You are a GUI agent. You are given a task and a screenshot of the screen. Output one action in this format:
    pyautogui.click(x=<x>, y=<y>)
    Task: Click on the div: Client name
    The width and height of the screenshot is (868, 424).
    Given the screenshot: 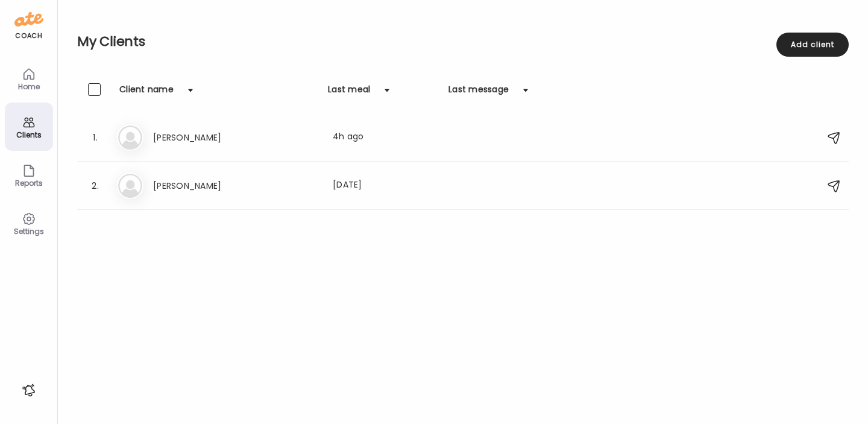 What is the action you would take?
    pyautogui.click(x=146, y=93)
    